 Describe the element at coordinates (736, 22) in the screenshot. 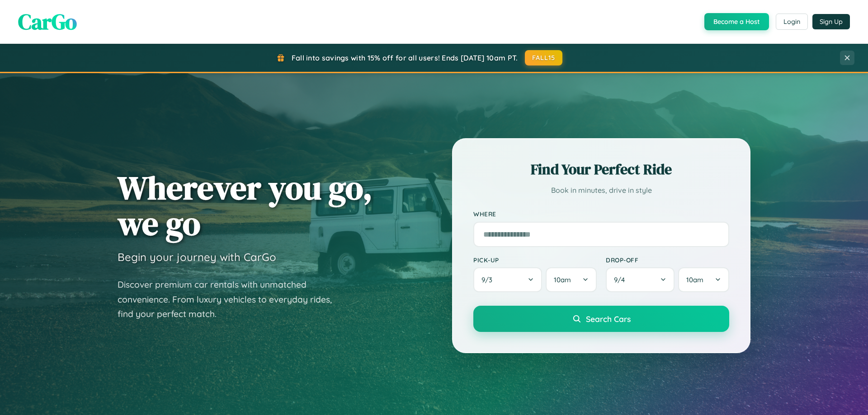

I see `button: Become a Host` at that location.